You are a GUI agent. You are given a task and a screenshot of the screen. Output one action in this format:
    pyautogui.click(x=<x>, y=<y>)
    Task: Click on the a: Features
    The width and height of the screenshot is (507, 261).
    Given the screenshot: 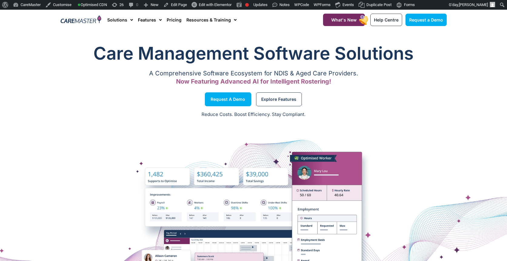 What is the action you would take?
    pyautogui.click(x=150, y=20)
    